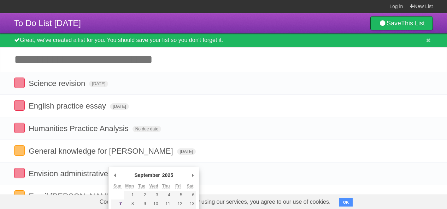  I want to click on button: 8, so click(130, 204).